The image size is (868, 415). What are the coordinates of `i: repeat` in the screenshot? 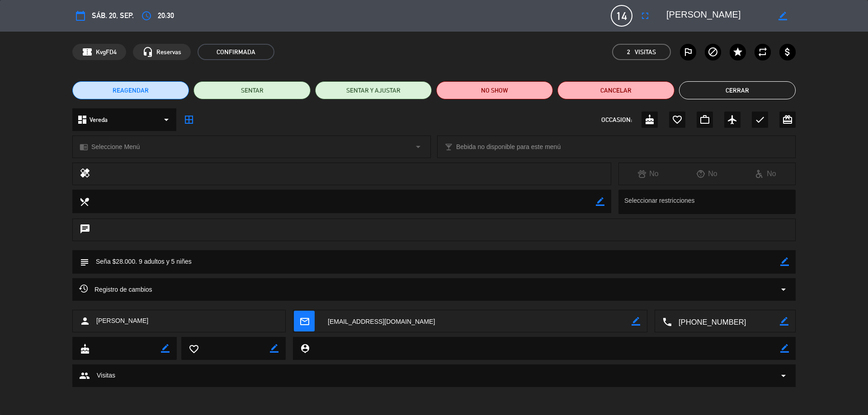 It's located at (762, 52).